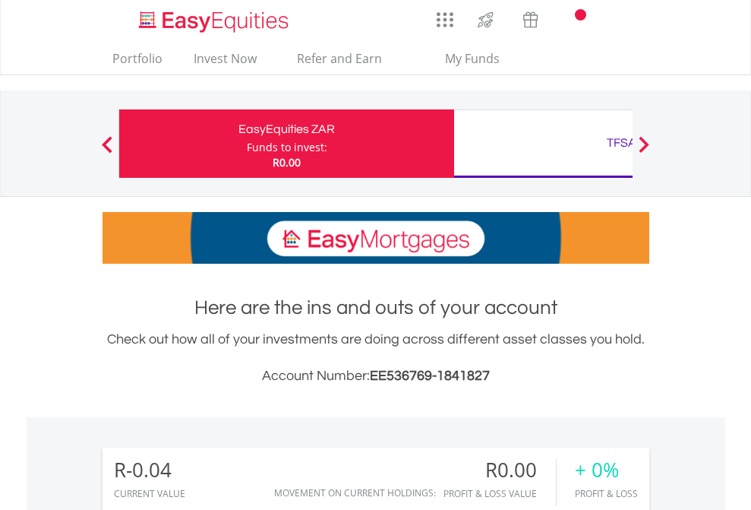  Describe the element at coordinates (606, 469) in the screenshot. I see `div: + 0%` at that location.